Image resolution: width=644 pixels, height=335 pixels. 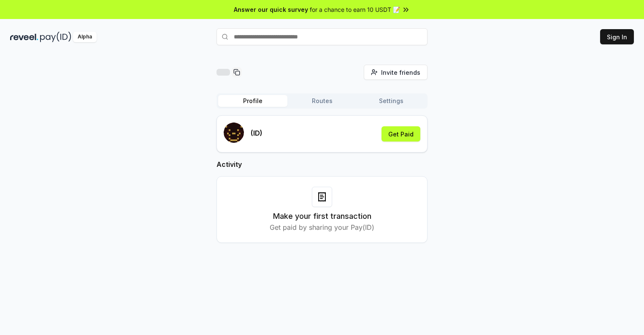 I want to click on button: Routes, so click(x=322, y=101).